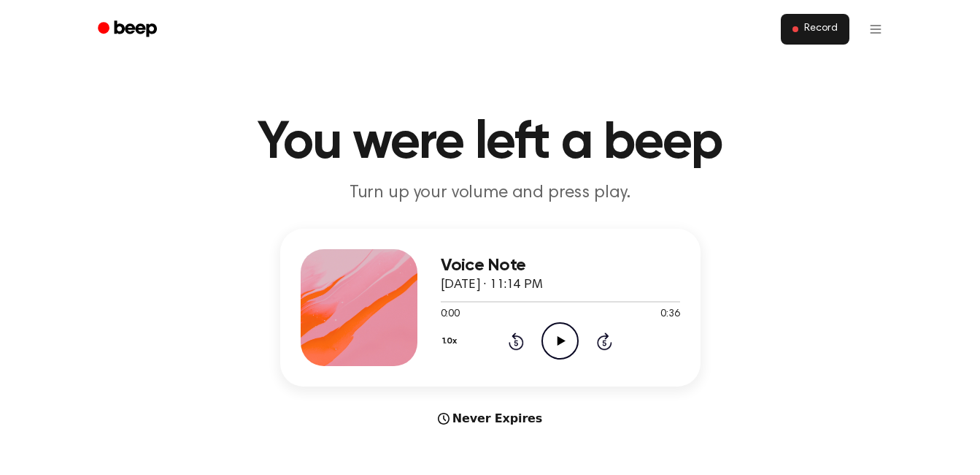  I want to click on span: 0:36, so click(670, 314).